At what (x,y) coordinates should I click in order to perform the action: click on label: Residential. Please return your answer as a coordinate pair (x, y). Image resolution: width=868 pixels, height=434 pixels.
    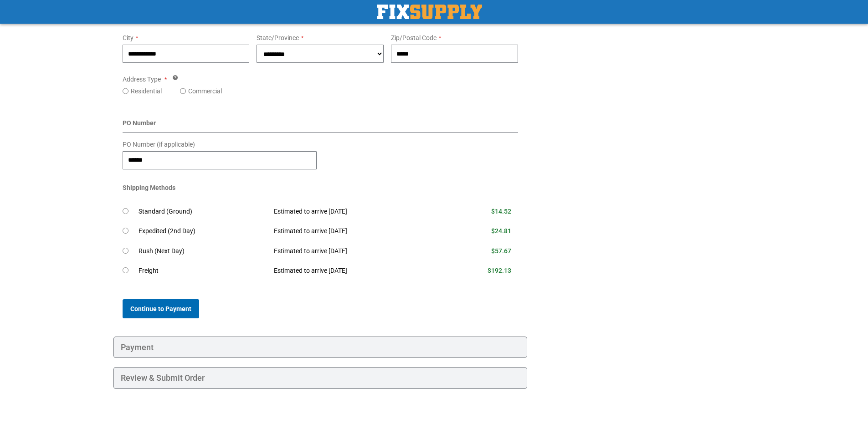
    Looking at the image, I should click on (146, 91).